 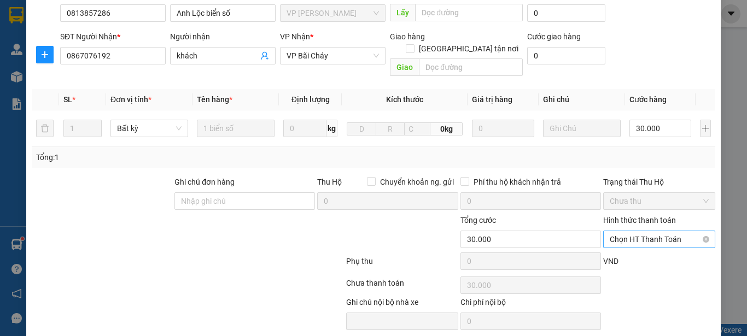 I want to click on span: Đơn vị tính, so click(x=131, y=100).